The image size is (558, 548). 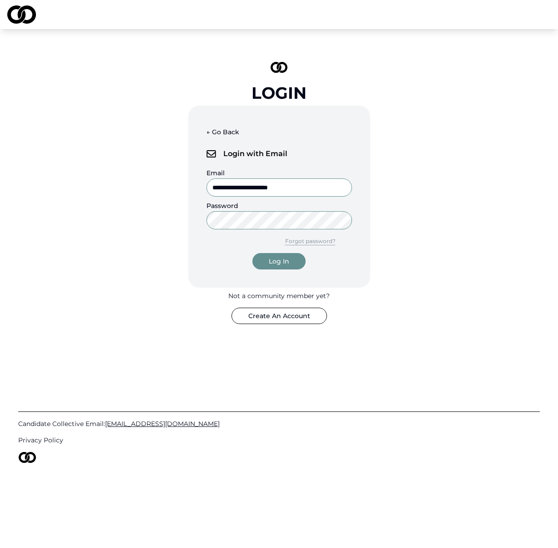 What do you see at coordinates (223, 132) in the screenshot?
I see `button: ← Go Back` at bounding box center [223, 132].